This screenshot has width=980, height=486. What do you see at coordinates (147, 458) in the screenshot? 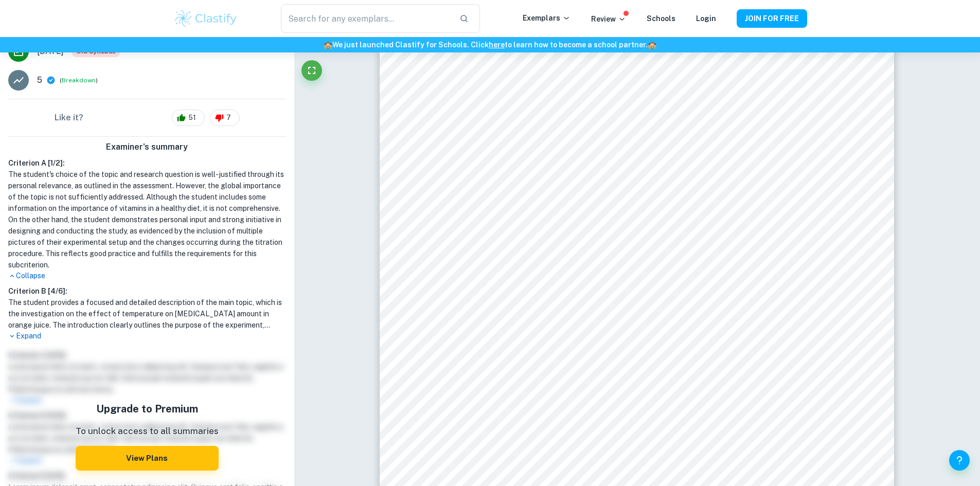
I see `button: View Plans` at bounding box center [147, 458].